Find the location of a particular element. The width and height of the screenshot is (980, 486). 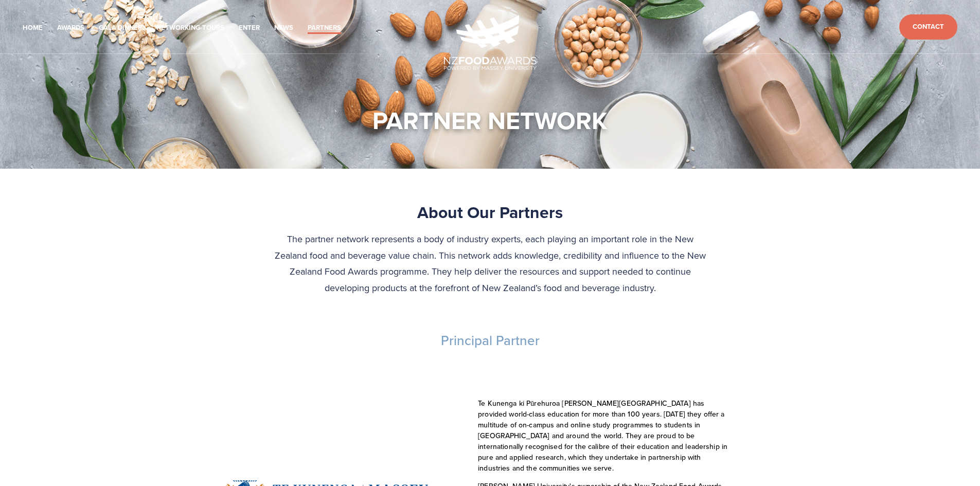

a: Contact is located at coordinates (928, 27).